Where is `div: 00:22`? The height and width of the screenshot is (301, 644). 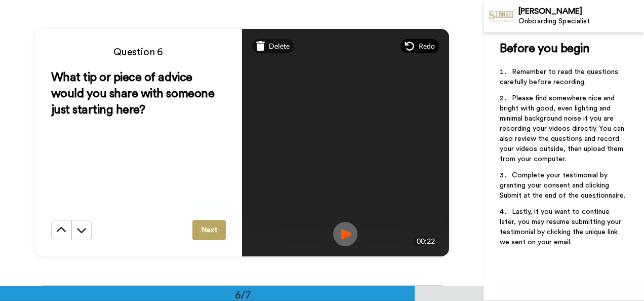 div: 00:22 is located at coordinates (426, 241).